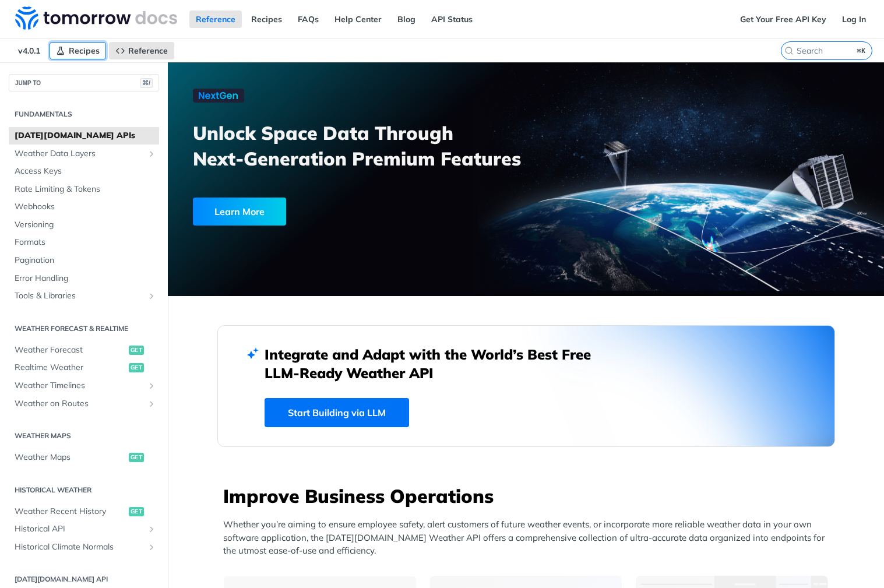 This screenshot has width=884, height=588. What do you see at coordinates (152, 547) in the screenshot?
I see `button: Show subpages for Historical Climate Normals` at bounding box center [152, 547].